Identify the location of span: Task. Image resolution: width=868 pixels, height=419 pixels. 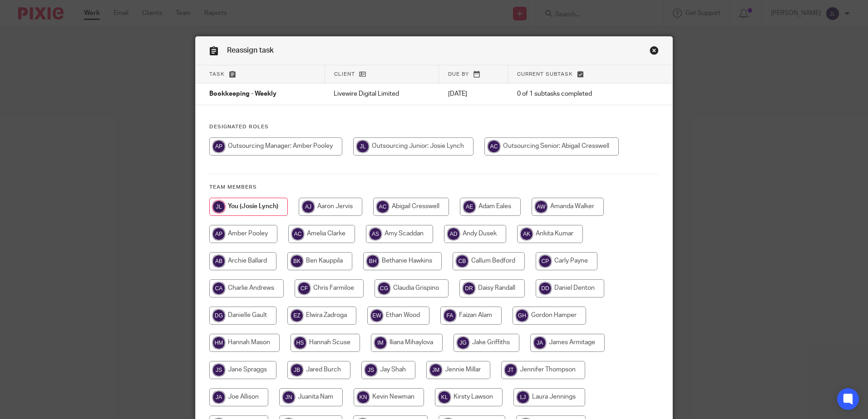
(217, 74).